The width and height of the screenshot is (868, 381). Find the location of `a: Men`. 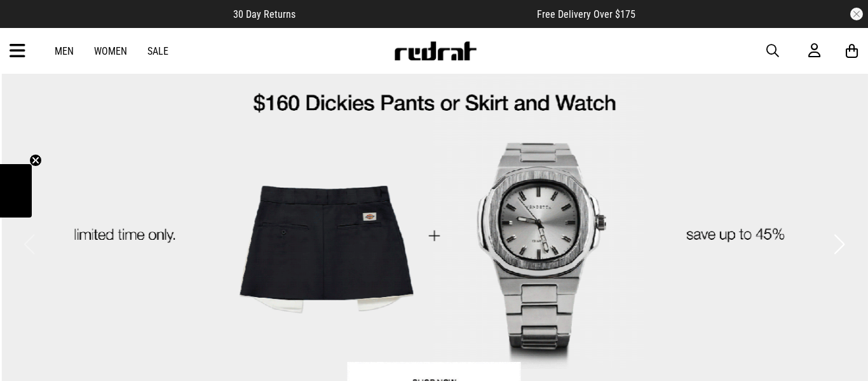

a: Men is located at coordinates (64, 51).